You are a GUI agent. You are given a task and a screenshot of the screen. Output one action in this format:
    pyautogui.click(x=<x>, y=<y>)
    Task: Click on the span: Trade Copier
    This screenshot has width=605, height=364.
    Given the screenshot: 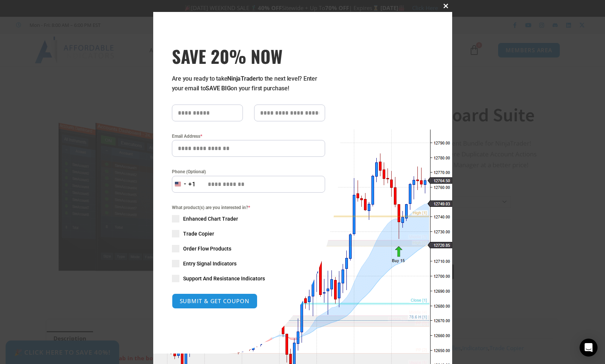 What is the action you would take?
    pyautogui.click(x=198, y=234)
    